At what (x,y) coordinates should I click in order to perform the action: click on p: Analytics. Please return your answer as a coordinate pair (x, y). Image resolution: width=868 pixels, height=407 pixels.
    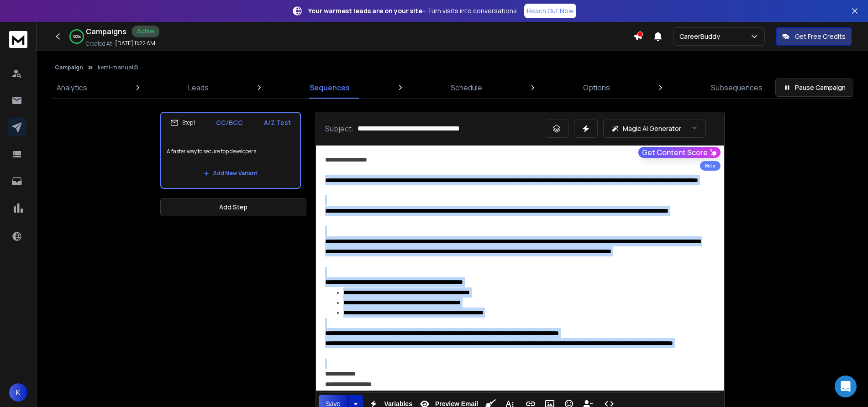
    Looking at the image, I should click on (72, 88).